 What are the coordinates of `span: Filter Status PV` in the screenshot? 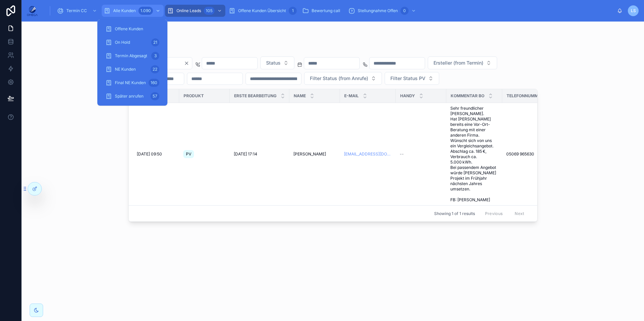 It's located at (408, 78).